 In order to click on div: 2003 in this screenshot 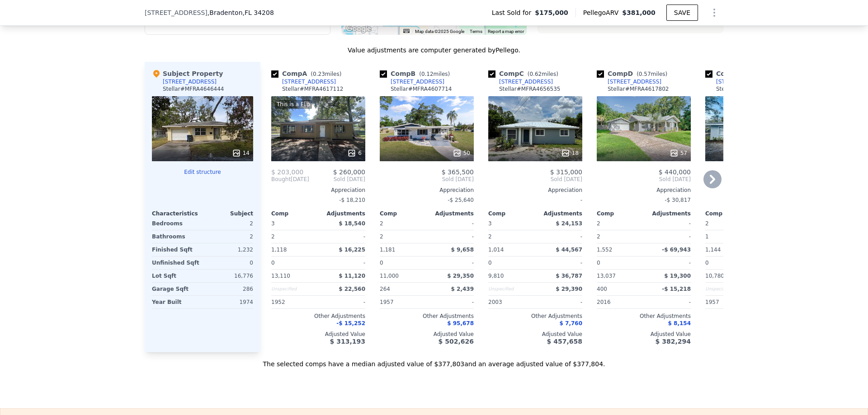, I will do `click(511, 303)`.